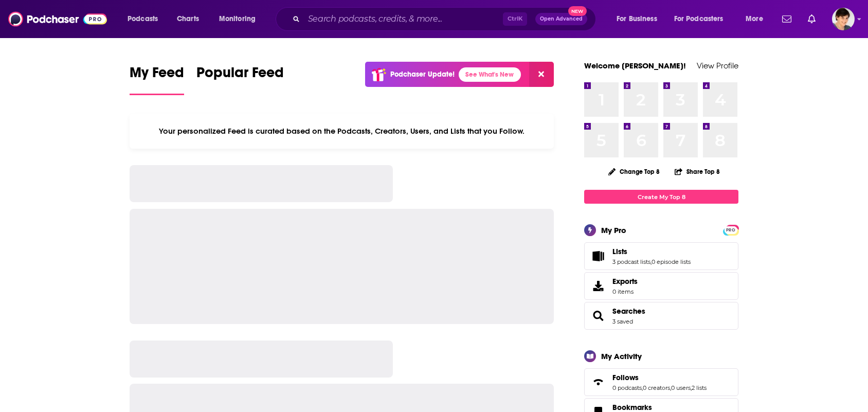 The image size is (868, 412). Describe the element at coordinates (636, 19) in the screenshot. I see `span: For Business` at that location.